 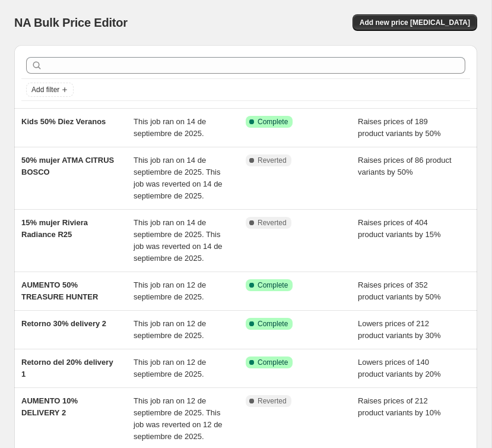 I want to click on span: AUMENTO 50% TREASURE HUNTER, so click(x=59, y=290).